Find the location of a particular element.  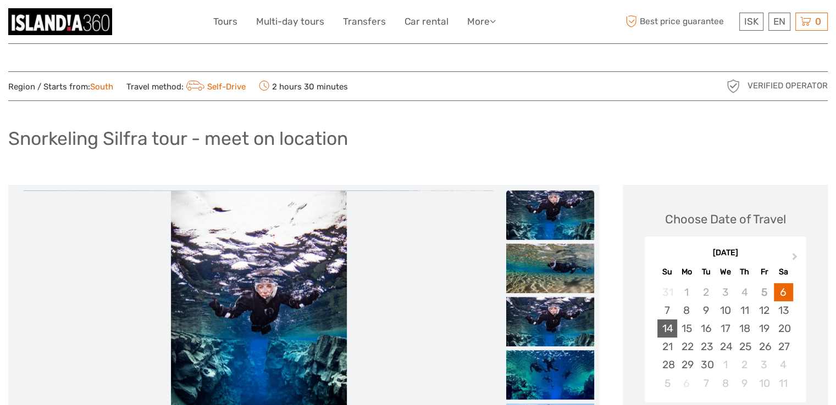

div: Choose Saturday, September 27th, 2025 is located at coordinates (783, 347).